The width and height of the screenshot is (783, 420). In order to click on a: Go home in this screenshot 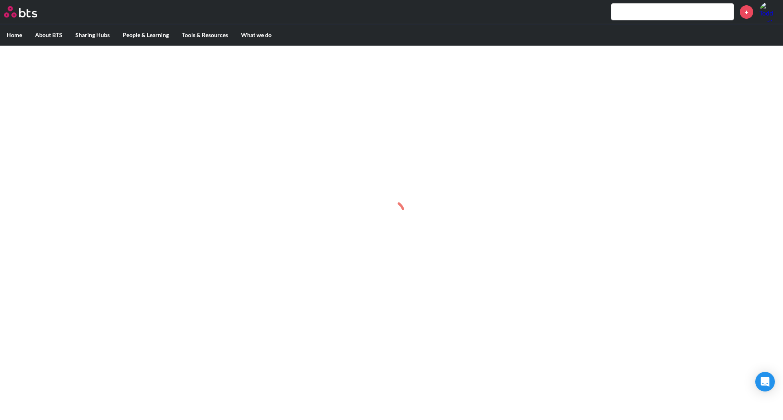, I will do `click(28, 12)`.